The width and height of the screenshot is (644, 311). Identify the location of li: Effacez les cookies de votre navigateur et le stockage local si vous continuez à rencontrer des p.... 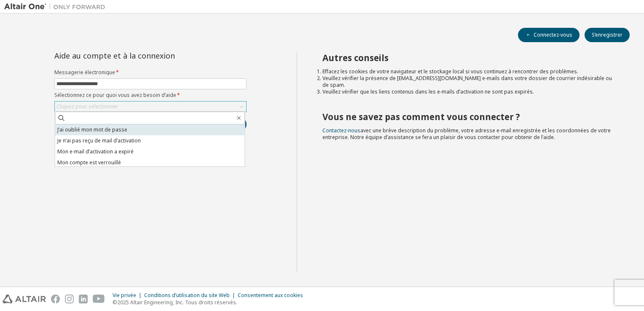
(468, 72).